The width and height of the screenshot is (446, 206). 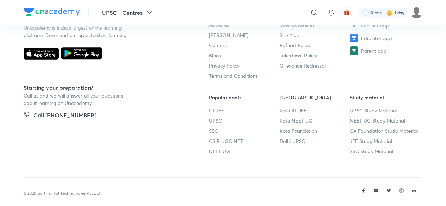 I want to click on a: SSC, so click(x=244, y=130).